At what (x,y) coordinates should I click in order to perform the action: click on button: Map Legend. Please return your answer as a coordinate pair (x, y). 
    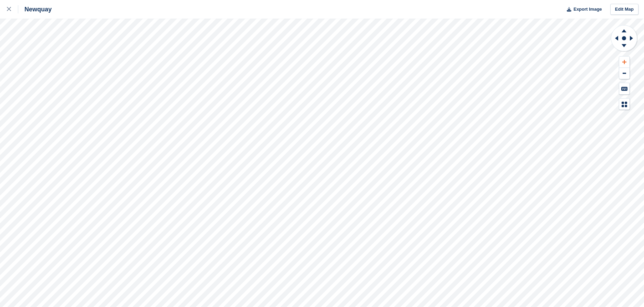
    Looking at the image, I should click on (625, 104).